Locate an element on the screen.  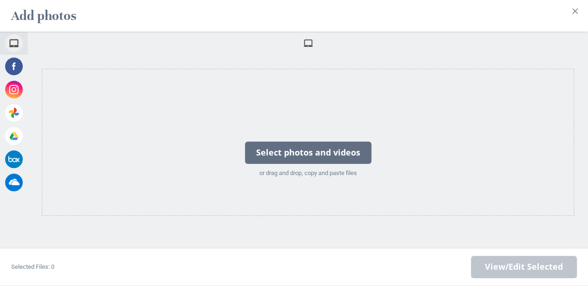
button: Close is located at coordinates (575, 11).